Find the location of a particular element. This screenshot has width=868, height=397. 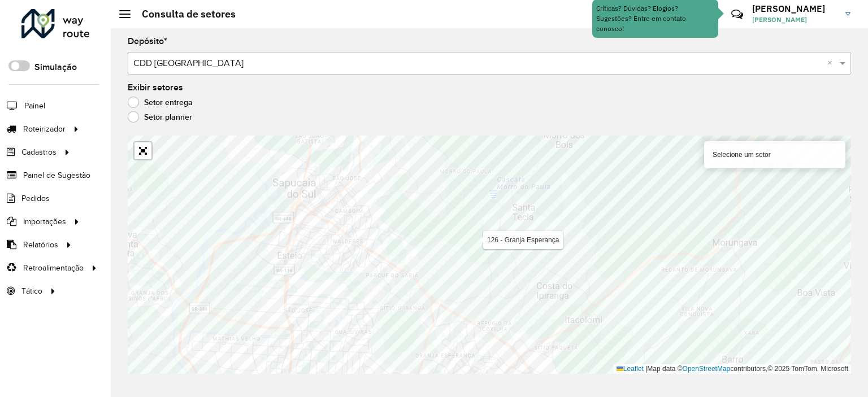

span: Retroalimentação is located at coordinates (53, 267).